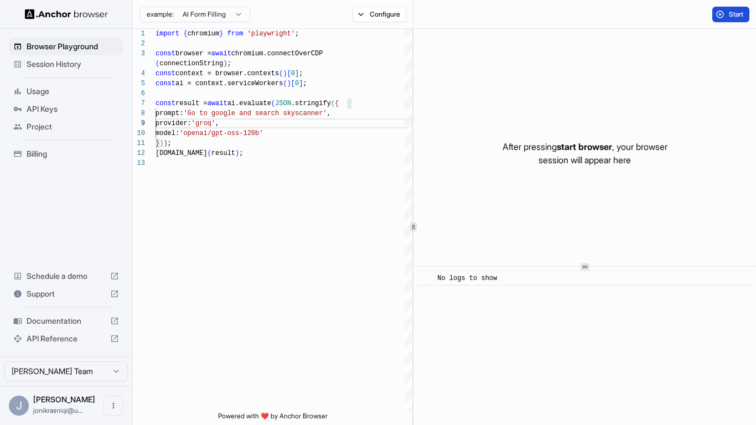  What do you see at coordinates (66, 64) in the screenshot?
I see `div: Session History` at bounding box center [66, 64].